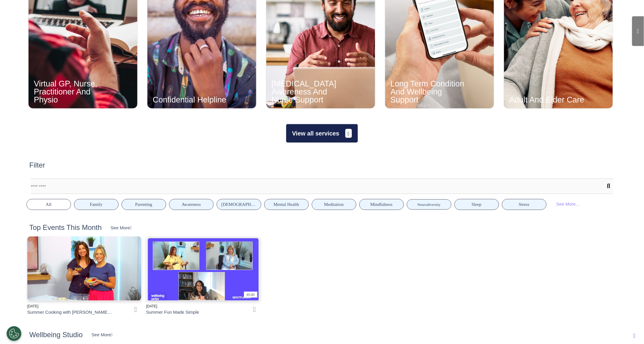 The image size is (644, 344). Describe the element at coordinates (191, 204) in the screenshot. I see `button: Awareness` at that location.